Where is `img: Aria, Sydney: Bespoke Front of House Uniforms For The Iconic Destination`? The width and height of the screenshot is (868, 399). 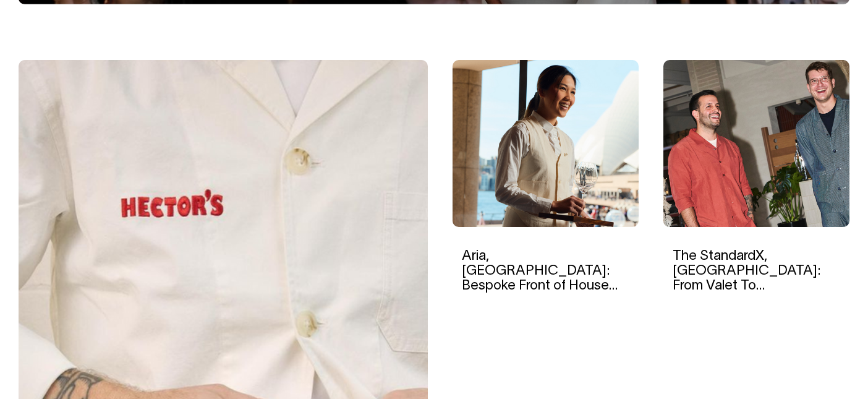 img: Aria, Sydney: Bespoke Front of House Uniforms For The Iconic Destination is located at coordinates (545, 144).